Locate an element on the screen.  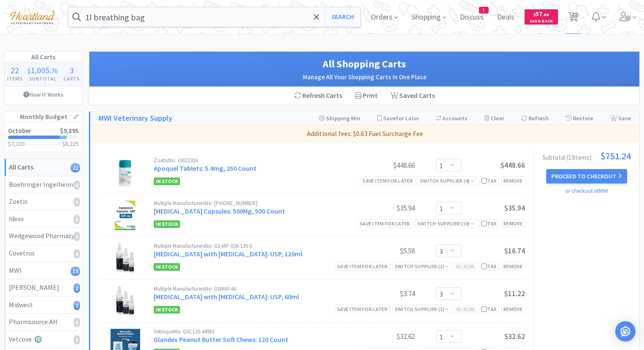
span: $16.74 is located at coordinates (514, 251).